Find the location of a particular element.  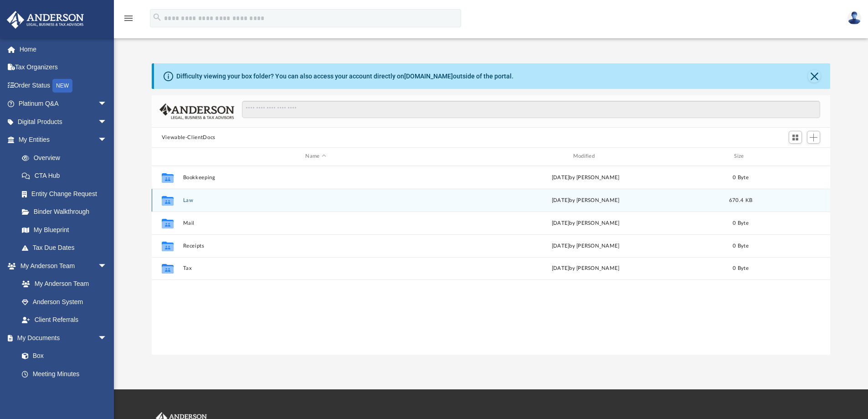

button: Add is located at coordinates (814, 138).